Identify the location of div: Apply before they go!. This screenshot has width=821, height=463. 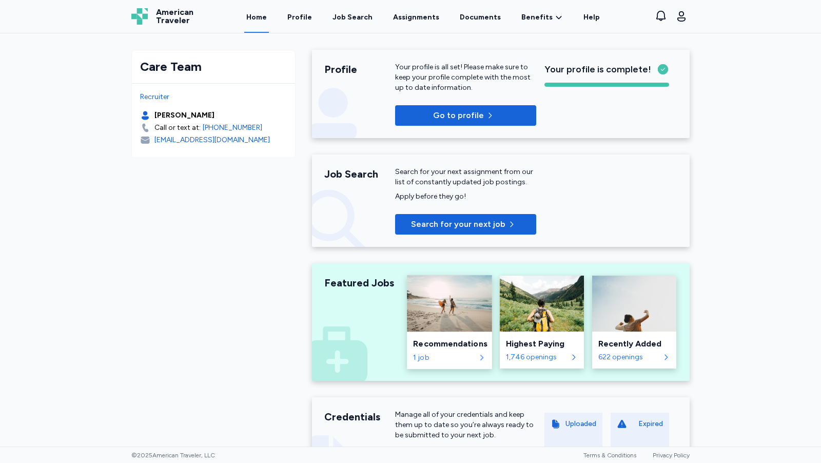
(466, 197).